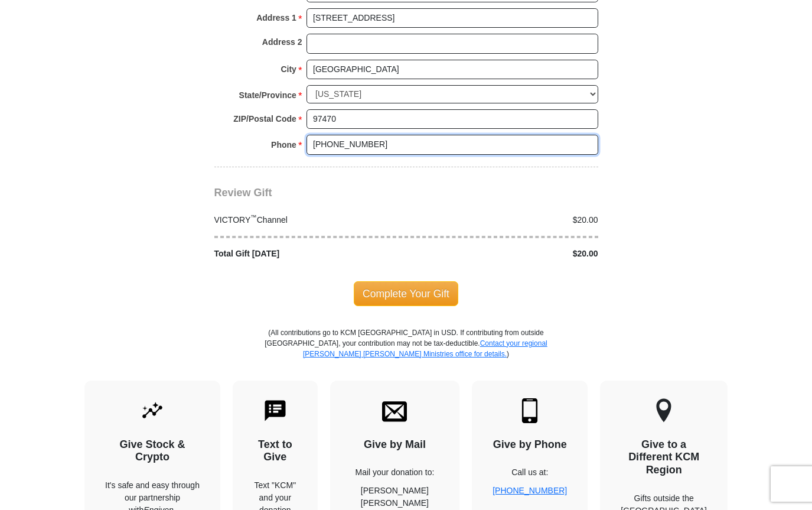 The height and width of the screenshot is (510, 812). Describe the element at coordinates (283, 145) in the screenshot. I see `strong: Phone` at that location.